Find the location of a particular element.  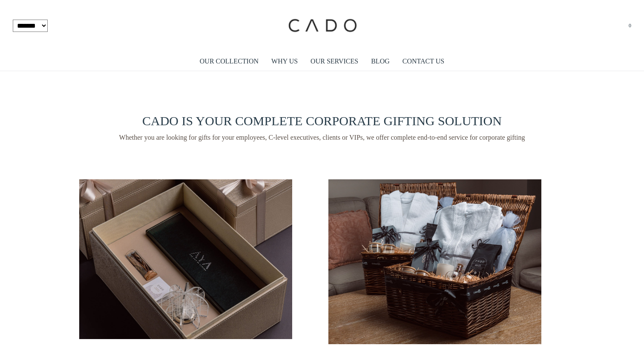

span: CADO IS YOUR COMPLETE CORPORATE GIFTING SOLUTION is located at coordinates (322, 120).